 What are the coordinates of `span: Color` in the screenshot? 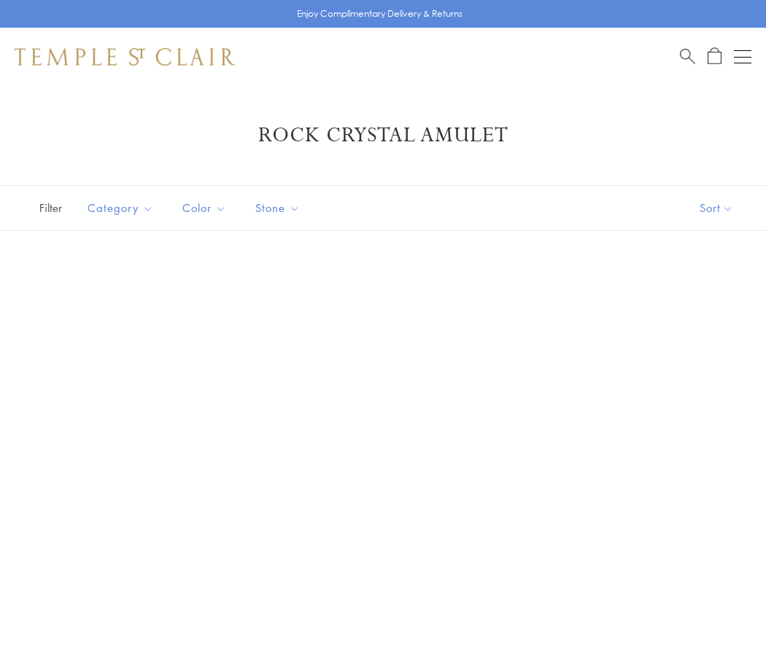 It's located at (206, 208).